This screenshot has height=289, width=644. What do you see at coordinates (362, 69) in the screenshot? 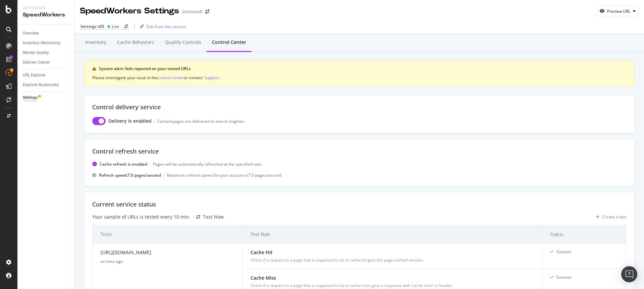
I see `div: System alert: fails reported on your tested URLs` at bounding box center [362, 69].